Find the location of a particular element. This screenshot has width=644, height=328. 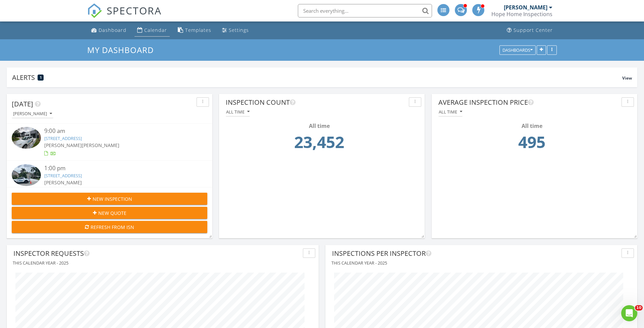

div: Hope Home Inspections is located at coordinates (521, 14).